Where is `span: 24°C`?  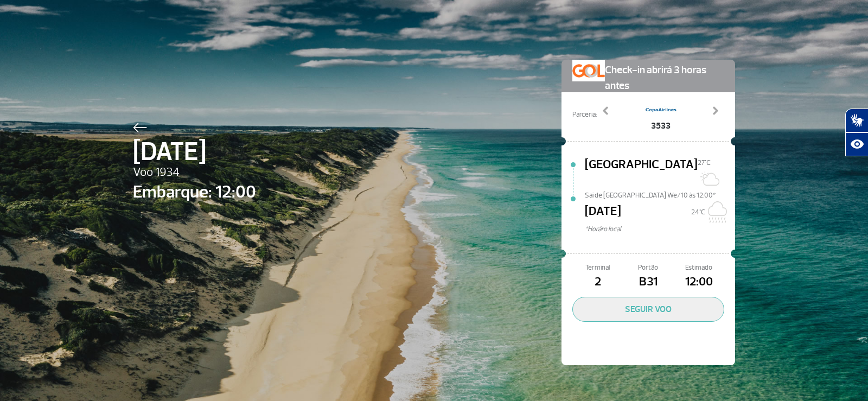
span: 24°C is located at coordinates (698, 212).